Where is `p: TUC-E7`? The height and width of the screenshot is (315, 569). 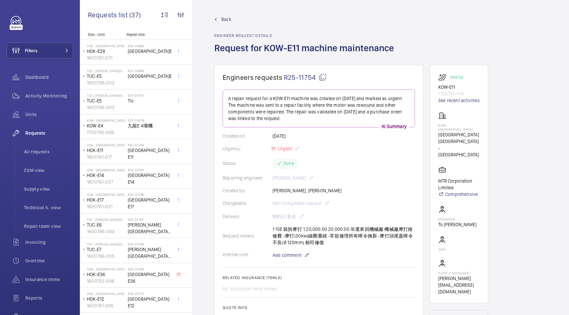
p: TUC-E7 is located at coordinates (106, 250).